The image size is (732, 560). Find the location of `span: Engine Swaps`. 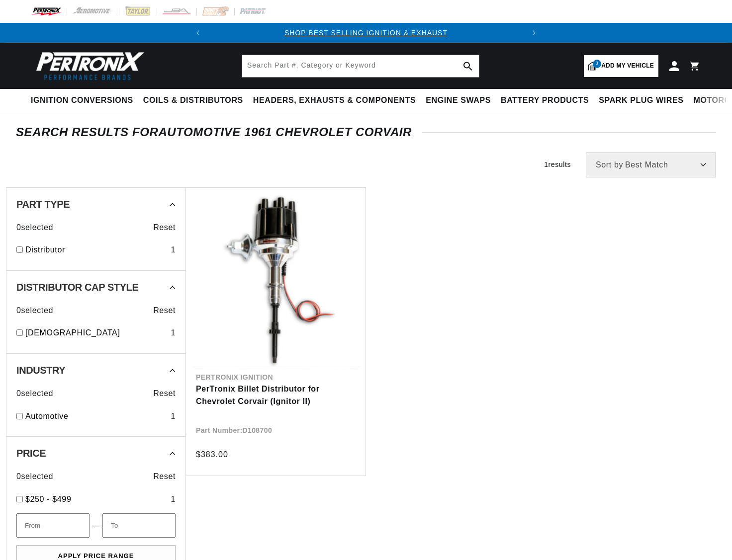

span: Engine Swaps is located at coordinates (458, 100).